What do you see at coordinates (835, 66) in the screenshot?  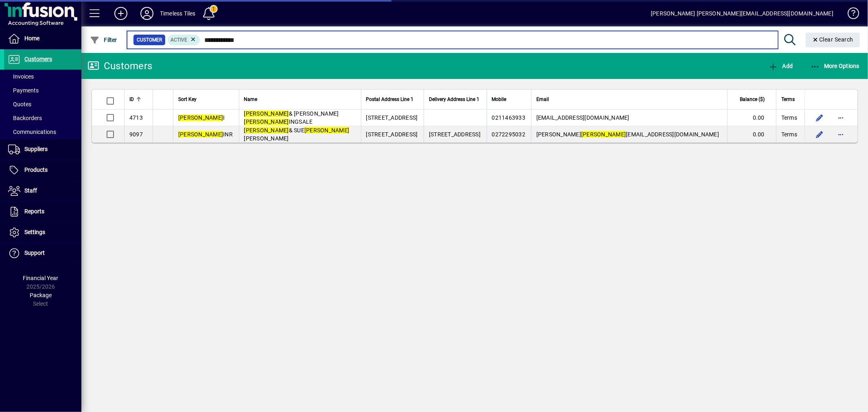 I see `button: More Options` at bounding box center [835, 66].